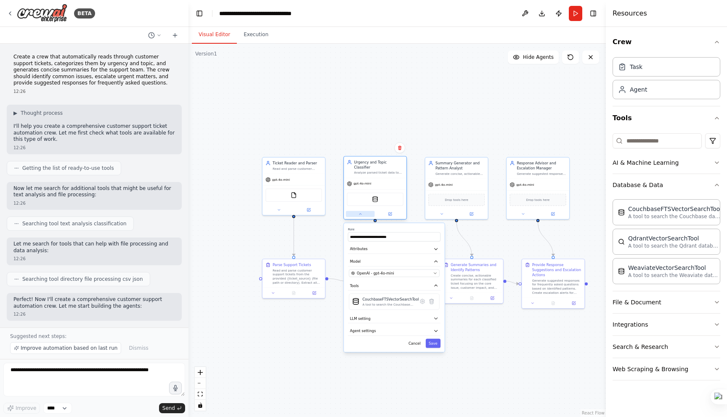 This screenshot has width=727, height=417. What do you see at coordinates (200, 384) in the screenshot?
I see `button: zoom out` at bounding box center [200, 384].